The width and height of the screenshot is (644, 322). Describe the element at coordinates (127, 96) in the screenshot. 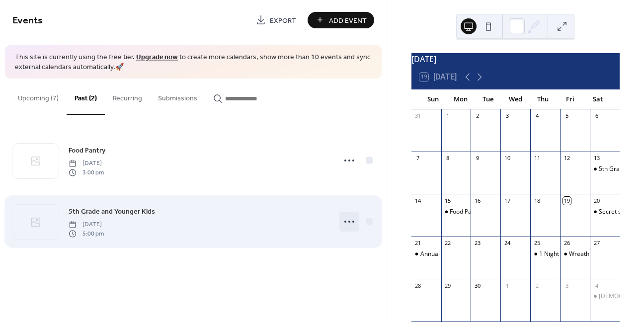

I see `button: Recurring` at that location.